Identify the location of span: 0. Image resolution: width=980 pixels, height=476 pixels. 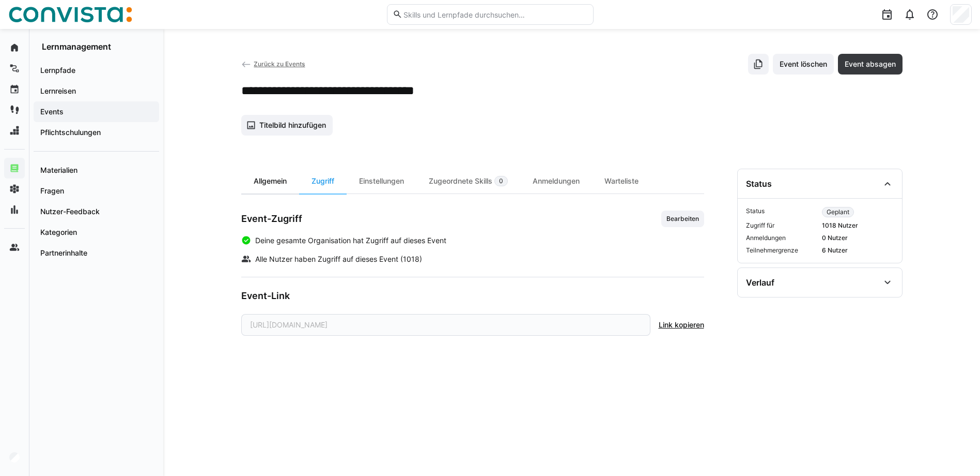
(501, 181).